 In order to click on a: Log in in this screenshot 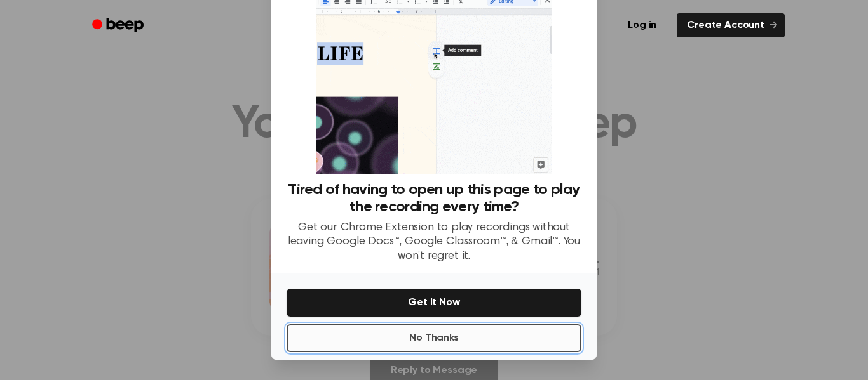, I will do `click(642, 25)`.